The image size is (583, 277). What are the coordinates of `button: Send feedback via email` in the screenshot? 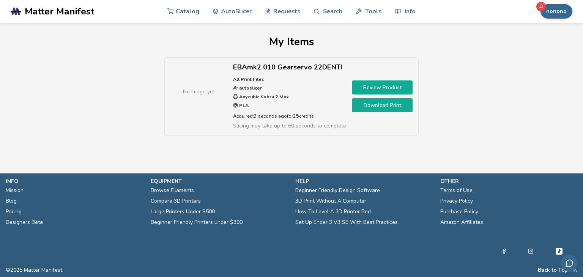 It's located at (569, 263).